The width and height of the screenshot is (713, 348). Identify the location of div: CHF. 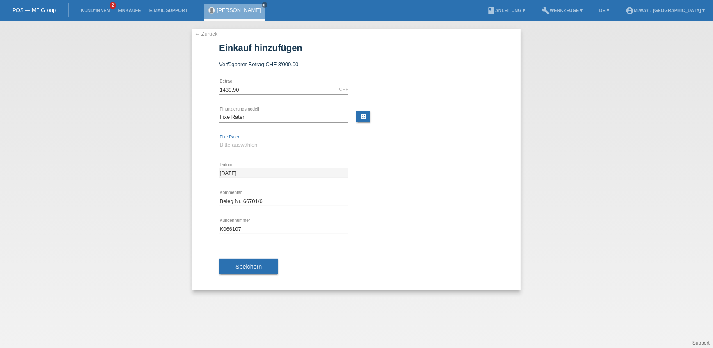
(344, 89).